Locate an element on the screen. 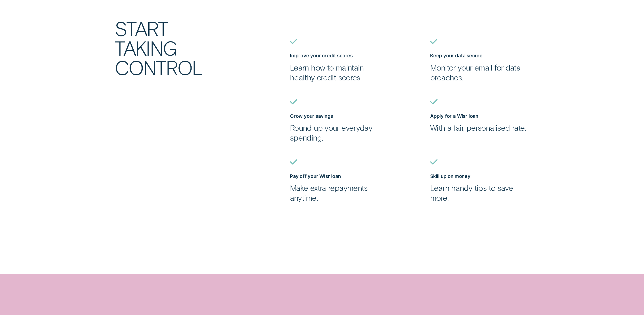  label: Pay off your Wisr loan is located at coordinates (315, 176).